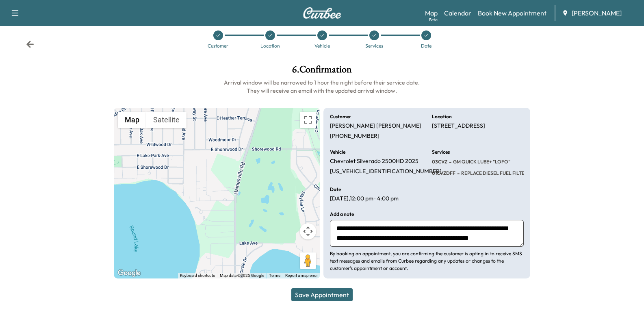  I want to click on a: Book New Appointment, so click(512, 13).